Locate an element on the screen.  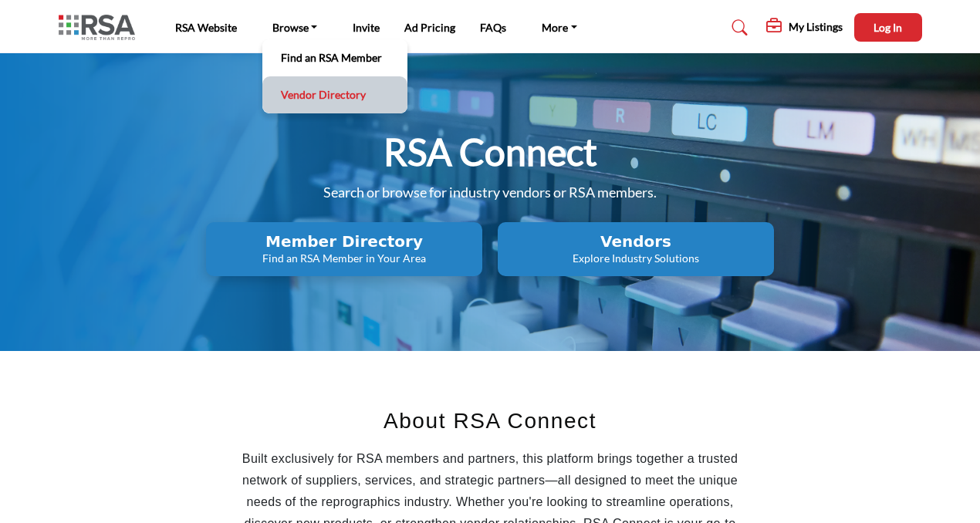
button: Log In is located at coordinates (888, 27).